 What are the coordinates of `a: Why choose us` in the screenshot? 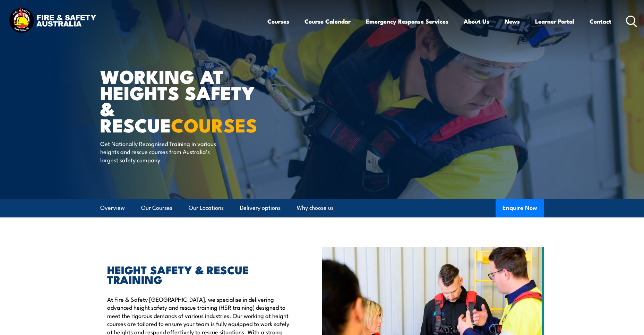 It's located at (316, 208).